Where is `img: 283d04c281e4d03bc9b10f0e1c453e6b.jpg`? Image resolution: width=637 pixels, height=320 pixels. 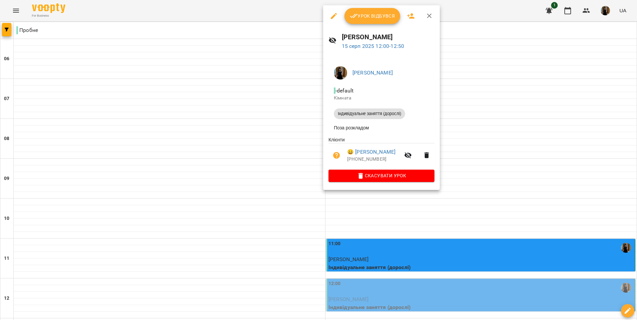
img: 283d04c281e4d03bc9b10f0e1c453e6b.jpg is located at coordinates (340, 73).